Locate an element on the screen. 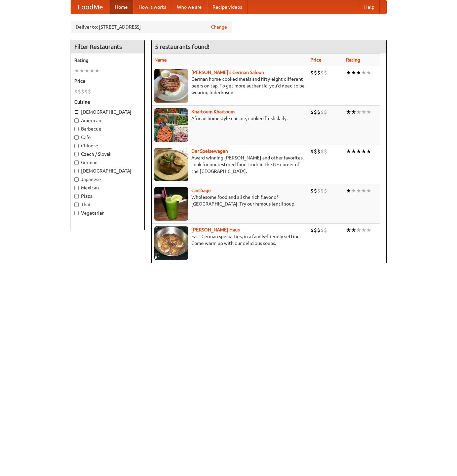 The width and height of the screenshot is (457, 476). img: kohlhaus.jpg is located at coordinates (171, 243).